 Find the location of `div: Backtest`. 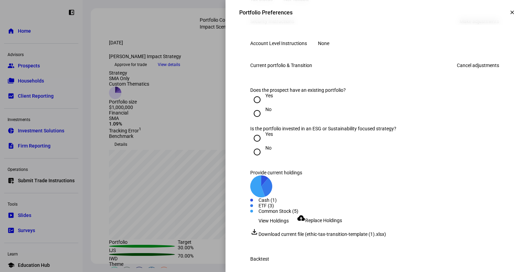

div: Backtest is located at coordinates (259, 259).